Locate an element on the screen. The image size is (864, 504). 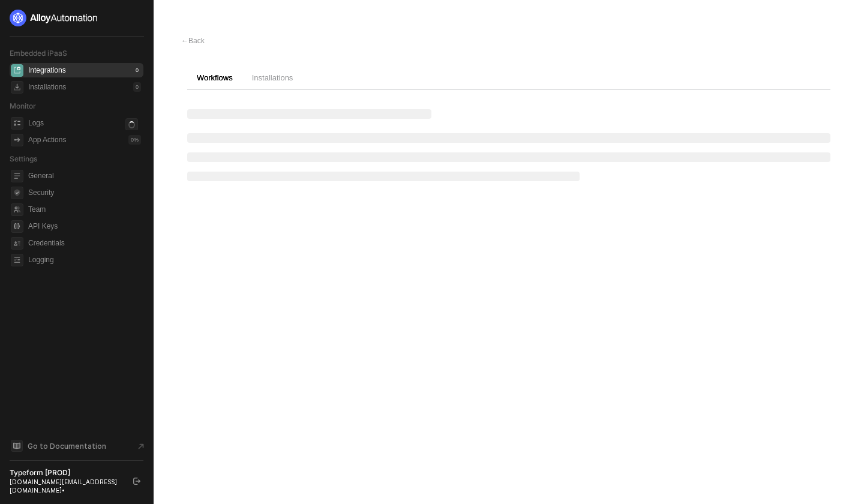
span: security is located at coordinates (17, 193).